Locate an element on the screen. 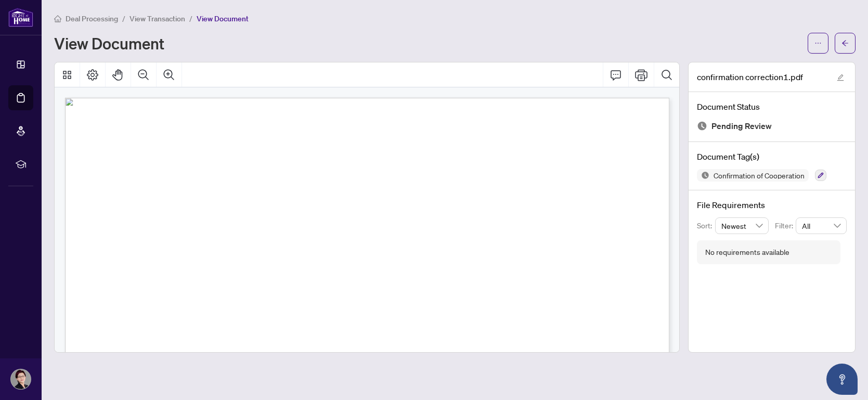 The width and height of the screenshot is (868, 400). span: confirmation correction1.pdf is located at coordinates (750, 77).